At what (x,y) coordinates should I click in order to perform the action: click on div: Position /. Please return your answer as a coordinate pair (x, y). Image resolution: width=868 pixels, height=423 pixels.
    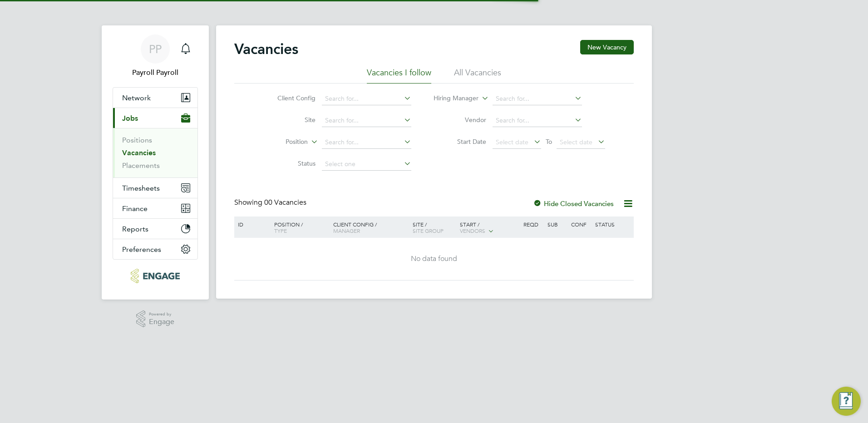
    Looking at the image, I should click on (299, 227).